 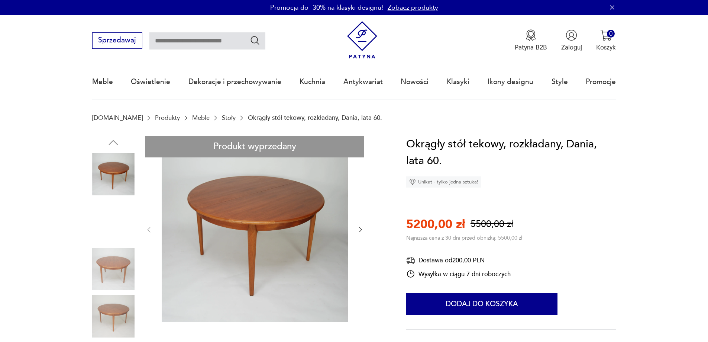 What do you see at coordinates (167, 117) in the screenshot?
I see `a: Produkty` at bounding box center [167, 117].